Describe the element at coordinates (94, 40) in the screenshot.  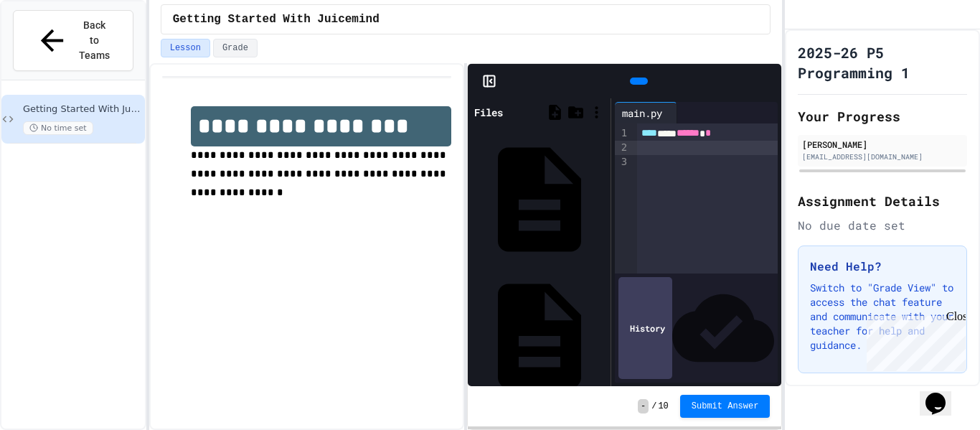
I see `span: Back to Teams` at that location.